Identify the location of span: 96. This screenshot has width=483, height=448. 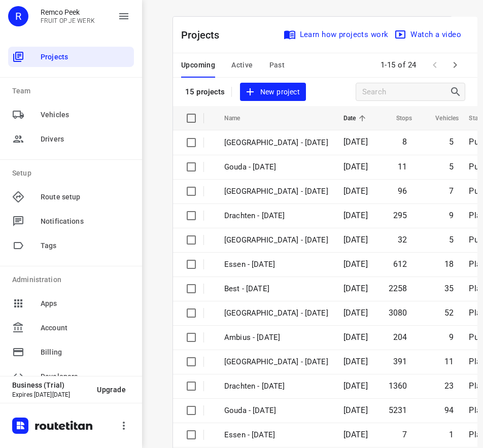
(402, 191).